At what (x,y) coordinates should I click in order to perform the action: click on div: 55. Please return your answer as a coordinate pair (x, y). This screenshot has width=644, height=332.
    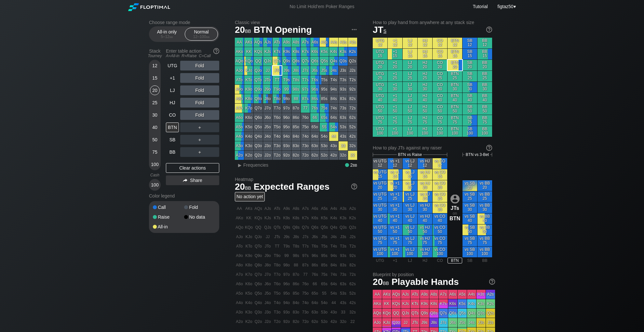
    Looking at the image, I should click on (324, 127).